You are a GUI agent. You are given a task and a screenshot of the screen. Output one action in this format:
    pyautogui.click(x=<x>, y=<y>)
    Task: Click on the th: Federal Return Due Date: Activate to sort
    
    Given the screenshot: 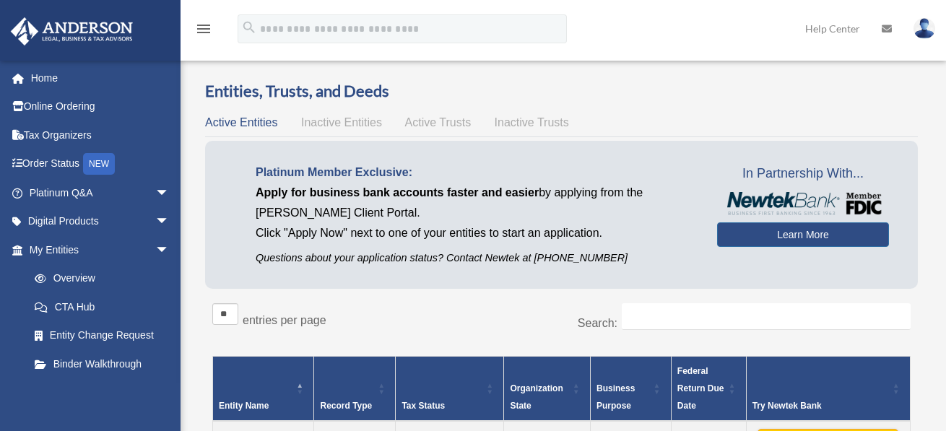 What is the action you would take?
    pyautogui.click(x=709, y=389)
    